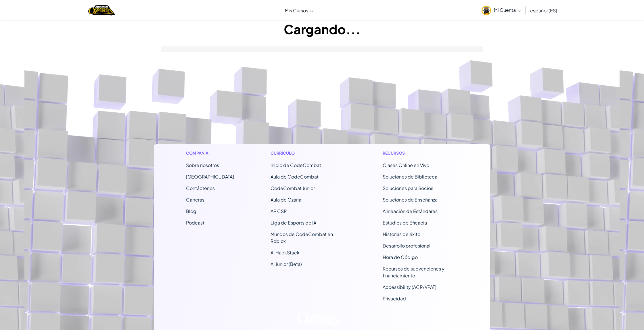 The height and width of the screenshot is (330, 644). What do you see at coordinates (286, 264) in the screenshot?
I see `a: AI Junior (Beta)` at bounding box center [286, 264].